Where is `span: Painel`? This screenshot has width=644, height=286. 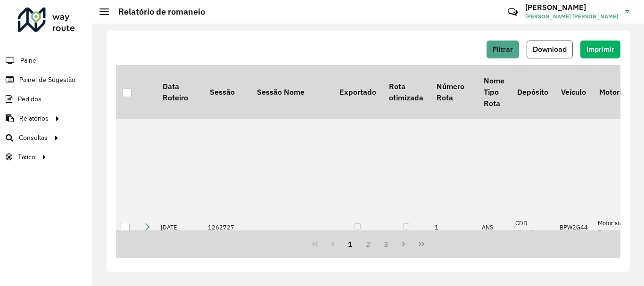
span: Painel is located at coordinates (29, 60).